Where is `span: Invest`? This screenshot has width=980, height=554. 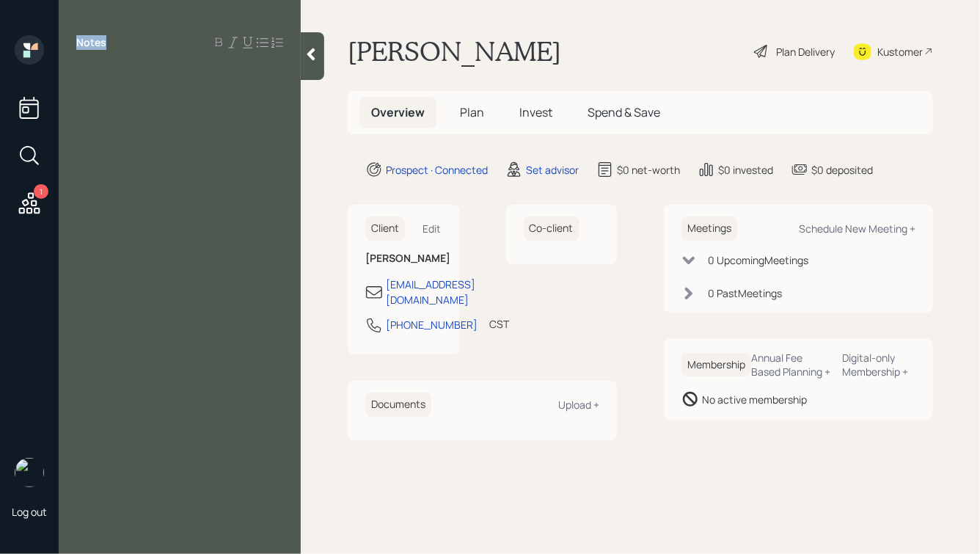 span: Invest is located at coordinates (535, 112).